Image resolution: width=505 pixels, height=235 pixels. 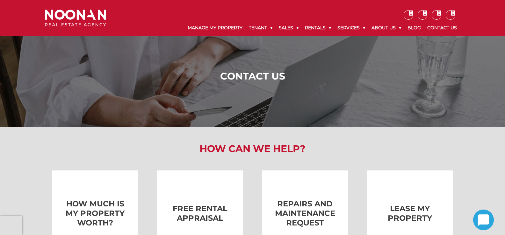 I want to click on a: Tenant, so click(x=260, y=28).